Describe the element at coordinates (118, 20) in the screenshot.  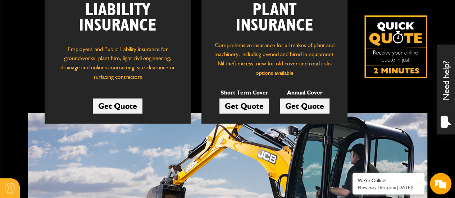
I see `h2: Liability Insurance` at that location.